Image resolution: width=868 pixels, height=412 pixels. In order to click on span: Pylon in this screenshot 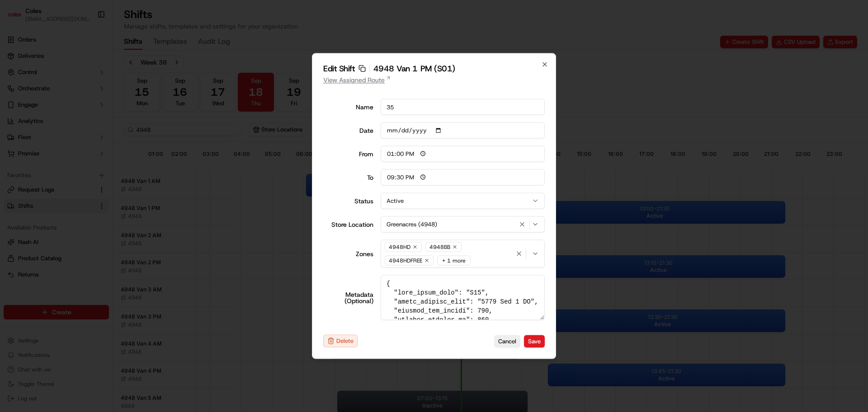, I will do `click(100, 156)`.